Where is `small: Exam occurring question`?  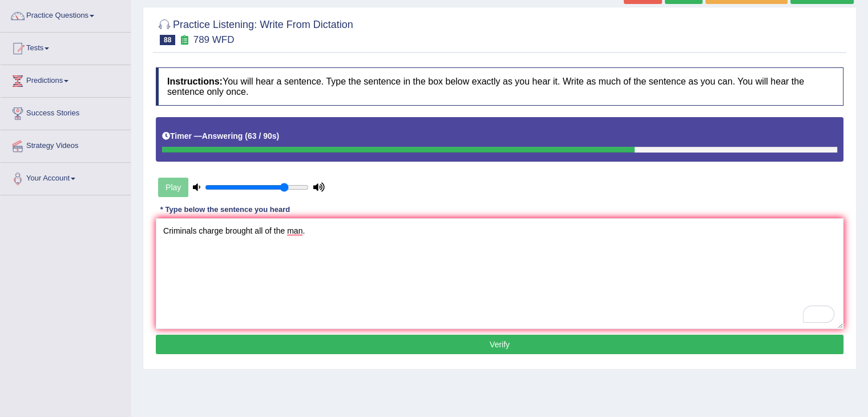 small: Exam occurring question is located at coordinates (184, 40).